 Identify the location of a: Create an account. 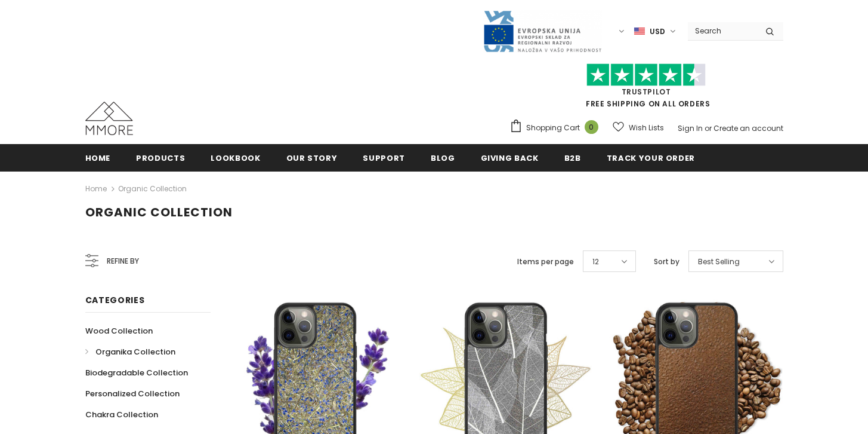
(748, 128).